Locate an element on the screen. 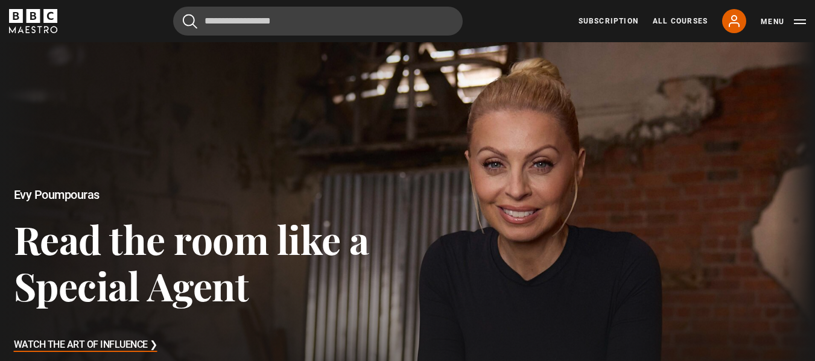 The width and height of the screenshot is (815, 361). input: Search is located at coordinates (318, 21).